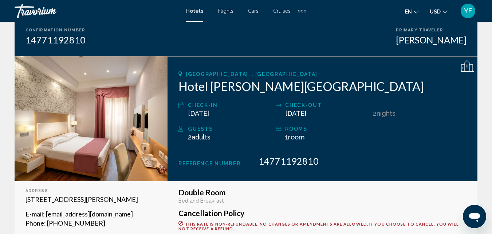 This screenshot has width=492, height=234. Describe the element at coordinates (230, 105) in the screenshot. I see `div: Check-in` at that location.